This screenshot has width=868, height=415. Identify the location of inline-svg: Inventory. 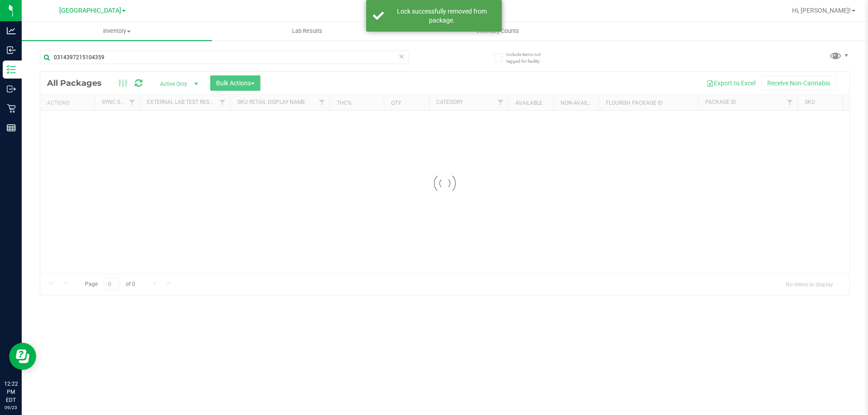
(11, 69).